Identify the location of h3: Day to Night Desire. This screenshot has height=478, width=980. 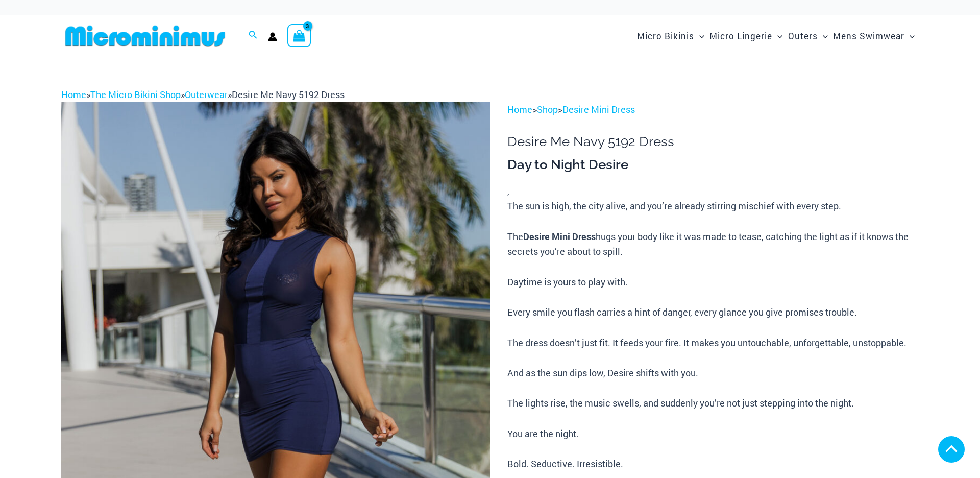
(713, 165).